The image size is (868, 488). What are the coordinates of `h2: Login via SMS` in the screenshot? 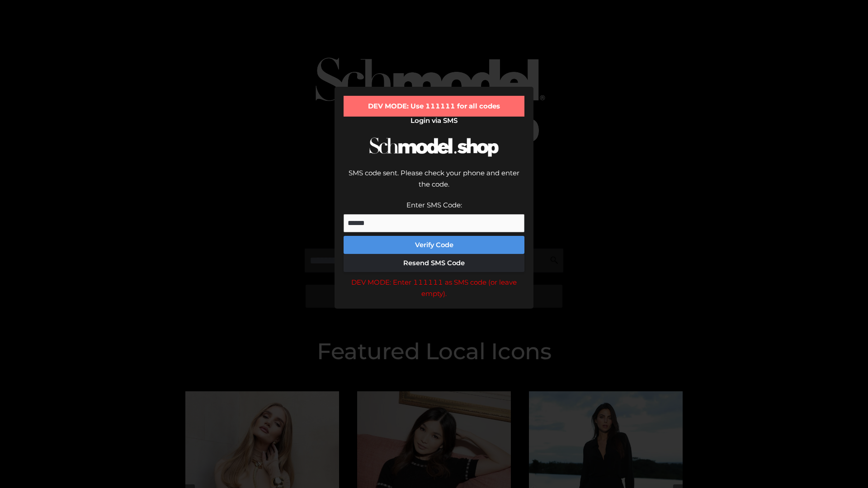 It's located at (434, 120).